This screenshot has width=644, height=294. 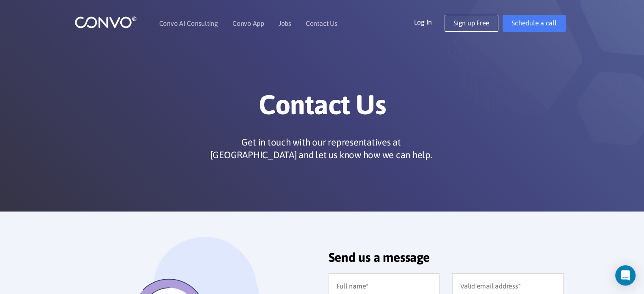 What do you see at coordinates (248, 23) in the screenshot?
I see `a: Convo App` at bounding box center [248, 23].